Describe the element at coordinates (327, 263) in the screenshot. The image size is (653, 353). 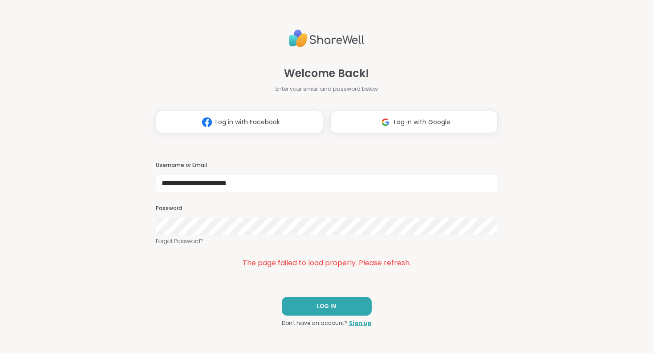
I see `div: The page failed to load properly. Please refresh.` at that location.